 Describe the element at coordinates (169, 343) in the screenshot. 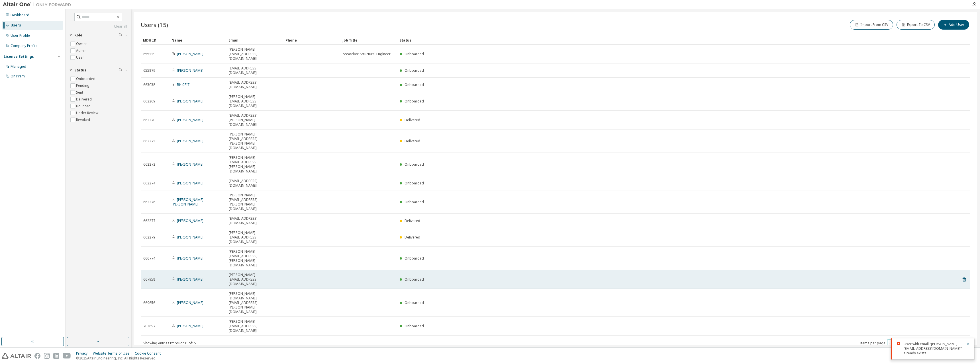

I see `span: Showing entries 1 through 15 of 15` at that location.